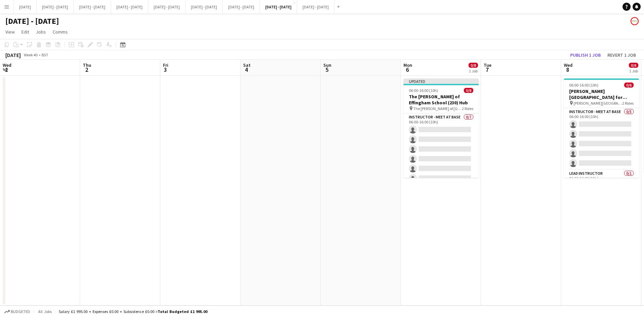  What do you see at coordinates (45, 55) in the screenshot?
I see `div: BST` at bounding box center [45, 55].